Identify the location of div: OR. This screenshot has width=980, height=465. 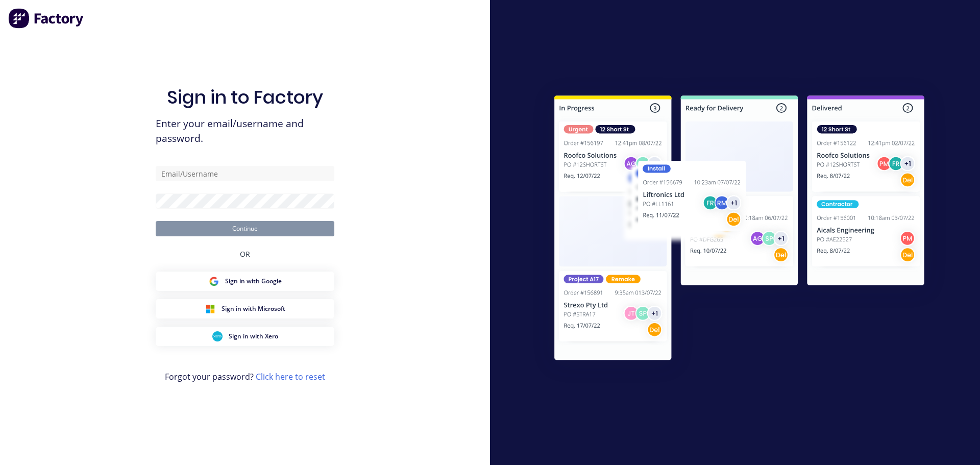
(245, 253).